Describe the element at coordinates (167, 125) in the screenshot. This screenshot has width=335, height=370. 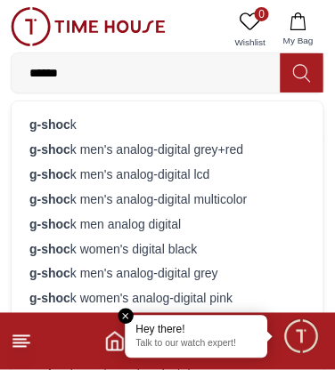
I see `div: k` at that location.